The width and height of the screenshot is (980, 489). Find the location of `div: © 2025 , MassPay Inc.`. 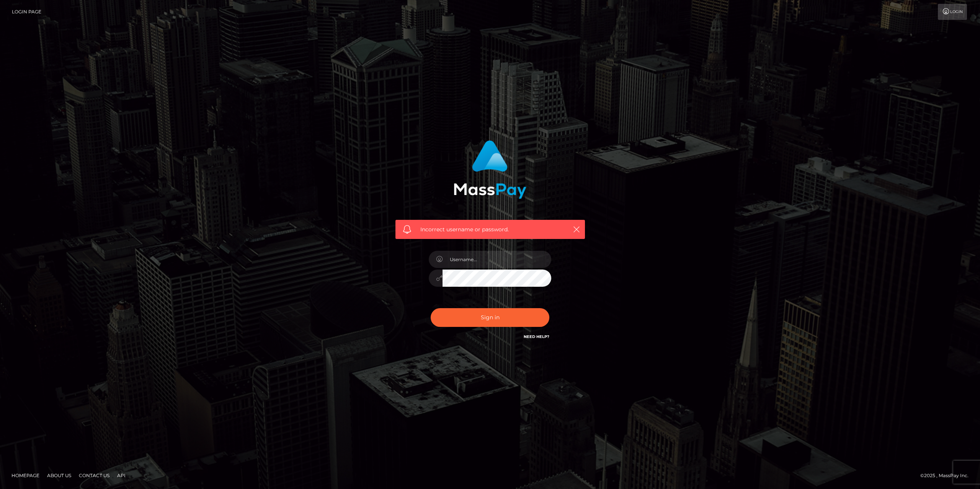

div: © 2025 , MassPay Inc. is located at coordinates (947, 476).